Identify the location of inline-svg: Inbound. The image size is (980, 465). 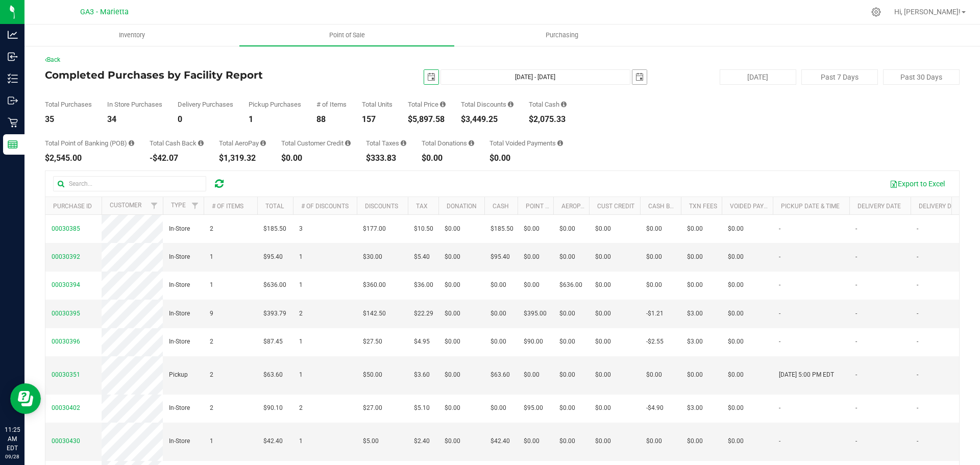
(13, 57).